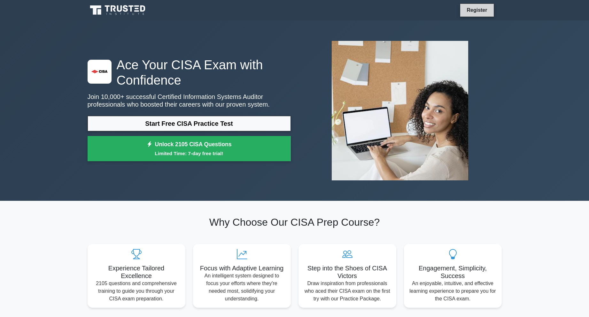  I want to click on p: 2105 questions and comprehensive training to guide you through your CISA exam preparation., so click(136, 291).